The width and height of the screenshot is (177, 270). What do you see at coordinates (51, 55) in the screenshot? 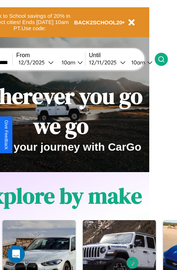
I see `label: From` at bounding box center [51, 55].